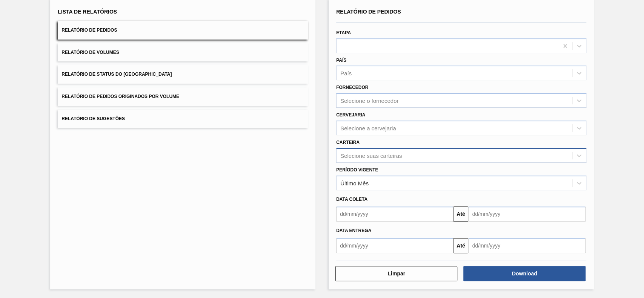 This screenshot has width=644, height=298. Describe the element at coordinates (368, 128) in the screenshot. I see `div: Selecione a cervejaria` at that location.